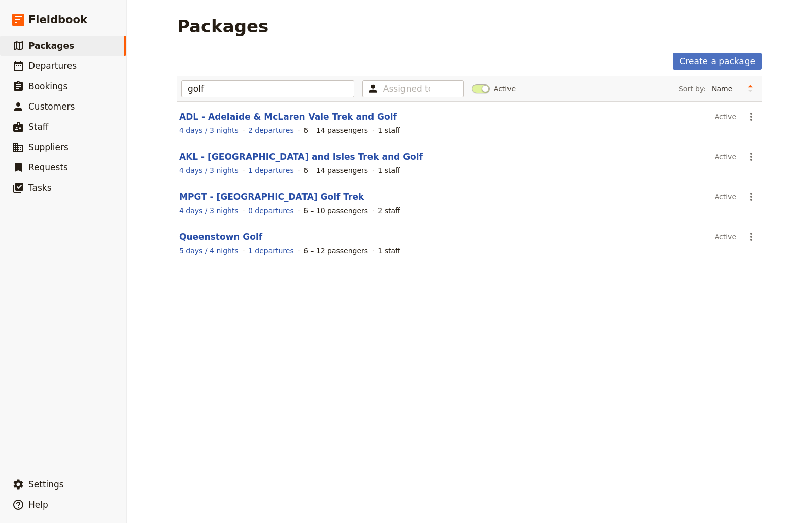 This screenshot has width=812, height=523. Describe the element at coordinates (38, 505) in the screenshot. I see `span: Help` at that location.